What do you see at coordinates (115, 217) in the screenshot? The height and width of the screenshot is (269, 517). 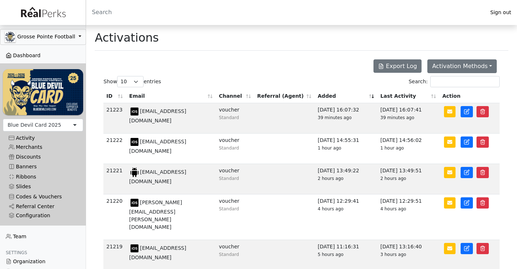 I see `td: 21220` at bounding box center [115, 217].